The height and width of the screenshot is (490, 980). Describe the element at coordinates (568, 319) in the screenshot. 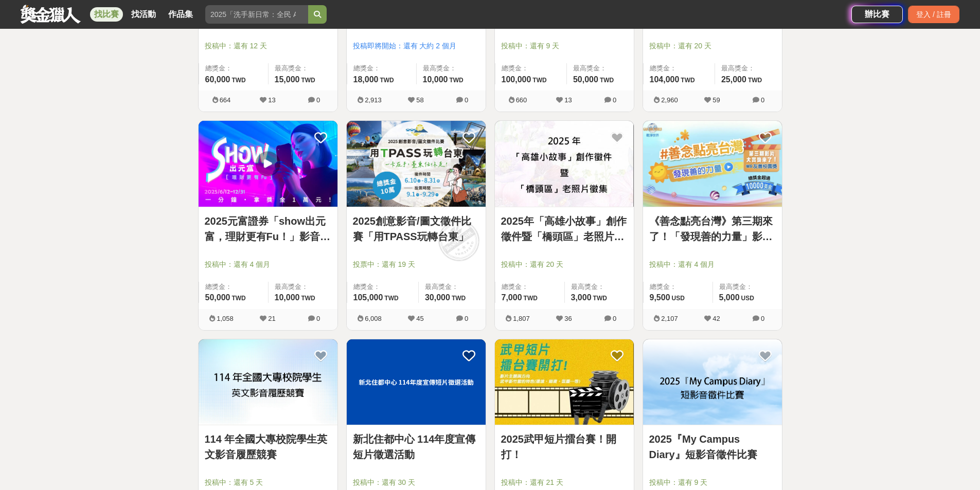

I see `span: 36` at that location.